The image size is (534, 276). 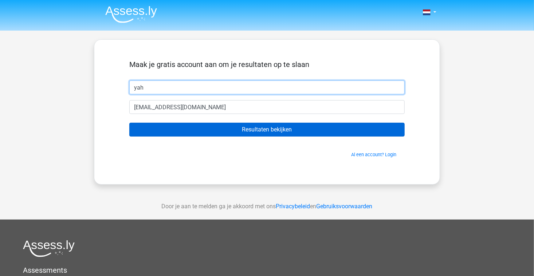 What do you see at coordinates (373, 154) in the screenshot?
I see `a: Al een account? Login` at bounding box center [373, 154].